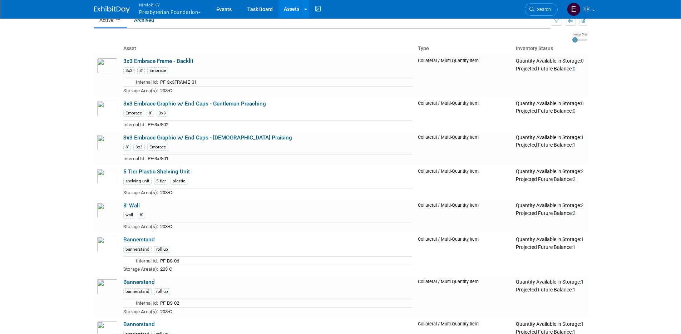  What do you see at coordinates (129, 215) in the screenshot?
I see `div: wall` at bounding box center [129, 215].